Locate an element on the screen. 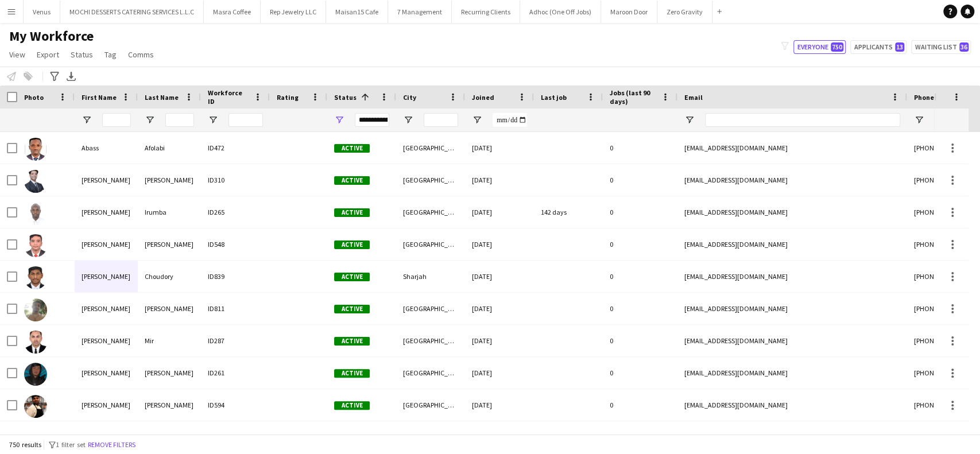 The image size is (980, 454). button: Maisan15 Cafe is located at coordinates (357, 11).